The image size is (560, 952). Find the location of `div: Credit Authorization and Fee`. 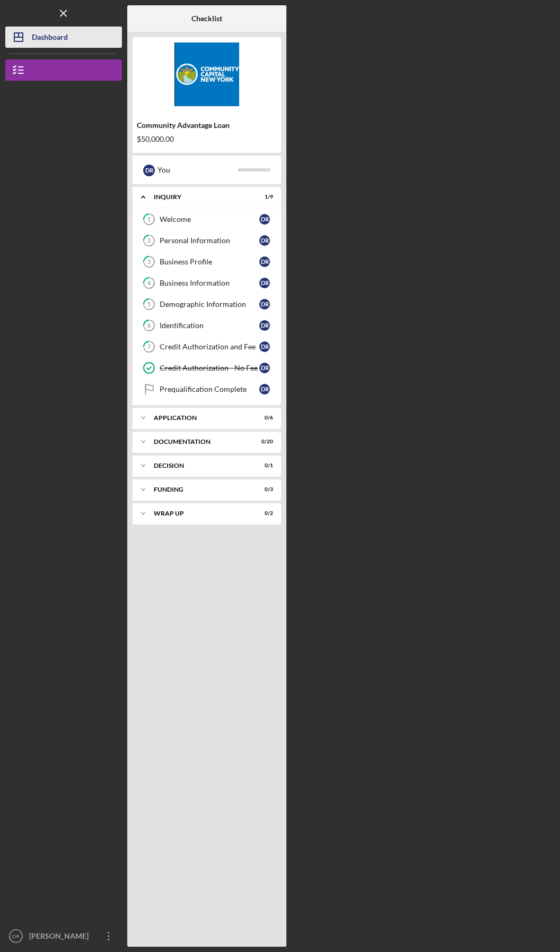

div: Credit Authorization and Fee is located at coordinates (210, 347).